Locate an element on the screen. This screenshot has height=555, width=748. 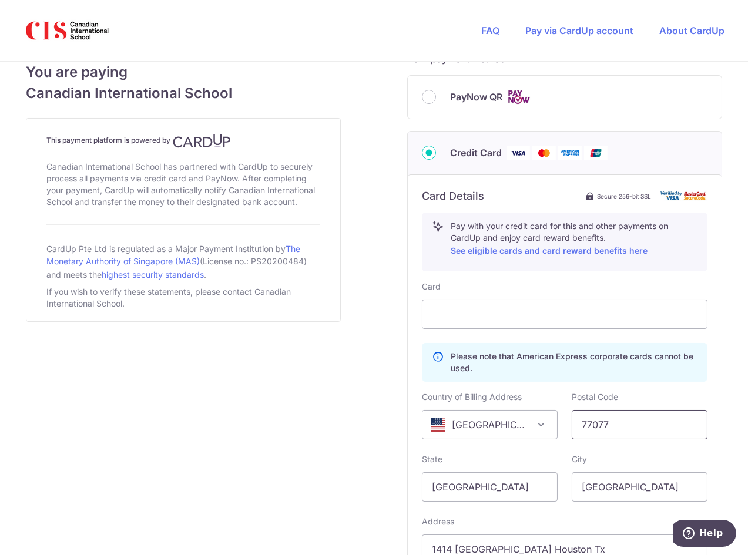
label: Address is located at coordinates (438, 522).